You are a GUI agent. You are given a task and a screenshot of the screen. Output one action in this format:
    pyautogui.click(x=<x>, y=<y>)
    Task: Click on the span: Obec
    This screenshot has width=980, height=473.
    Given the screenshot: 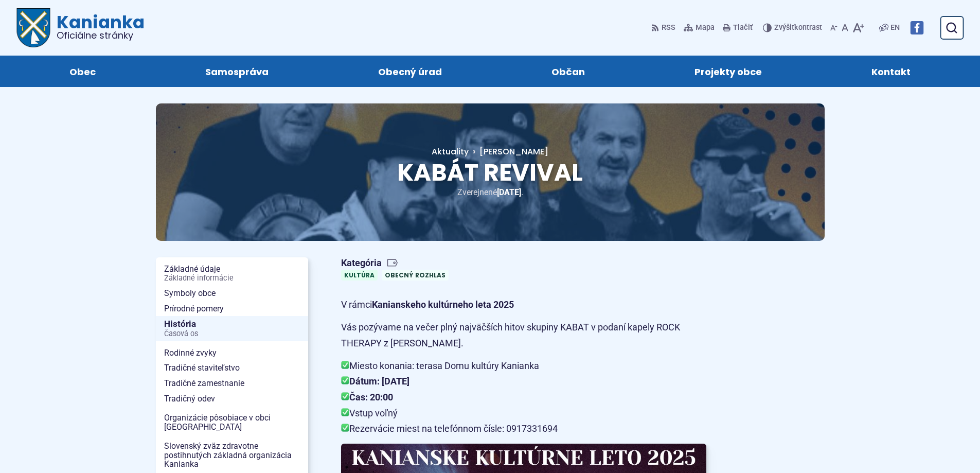 What is the action you would take?
    pyautogui.click(x=83, y=71)
    